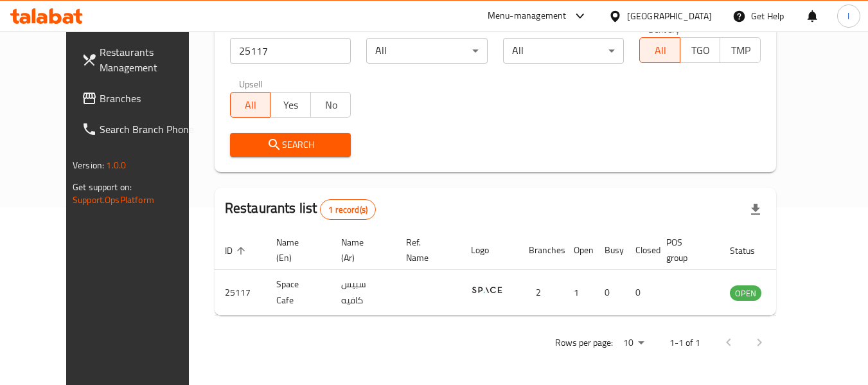  I want to click on span: OPEN, so click(745, 293).